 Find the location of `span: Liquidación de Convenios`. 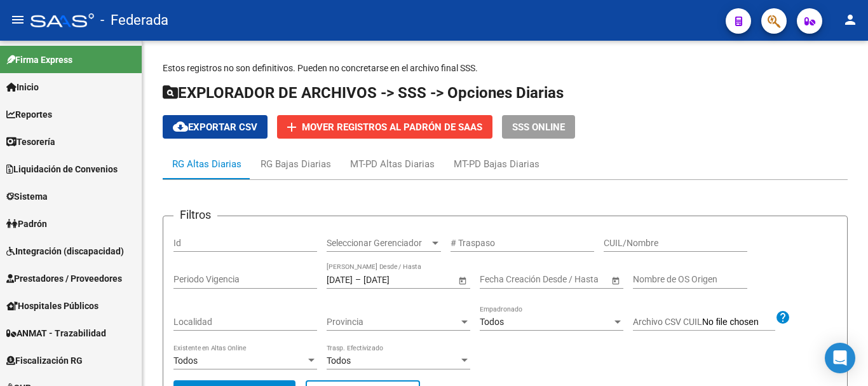

span: Liquidación de Convenios is located at coordinates (62, 169).